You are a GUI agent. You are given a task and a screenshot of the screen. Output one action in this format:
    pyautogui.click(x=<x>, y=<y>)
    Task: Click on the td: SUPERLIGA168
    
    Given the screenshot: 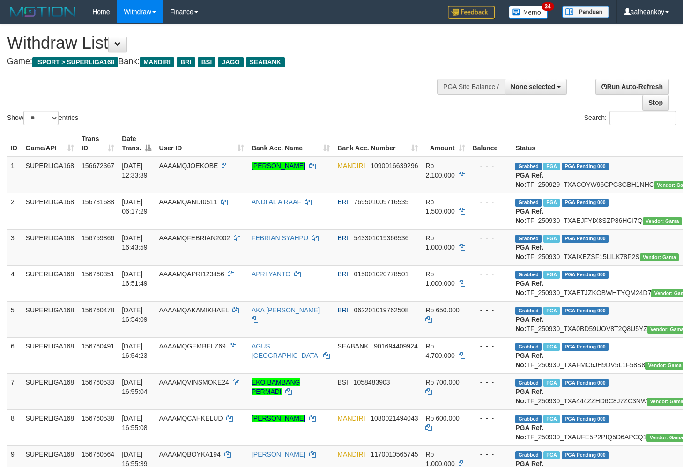 What is the action you would take?
    pyautogui.click(x=50, y=355)
    